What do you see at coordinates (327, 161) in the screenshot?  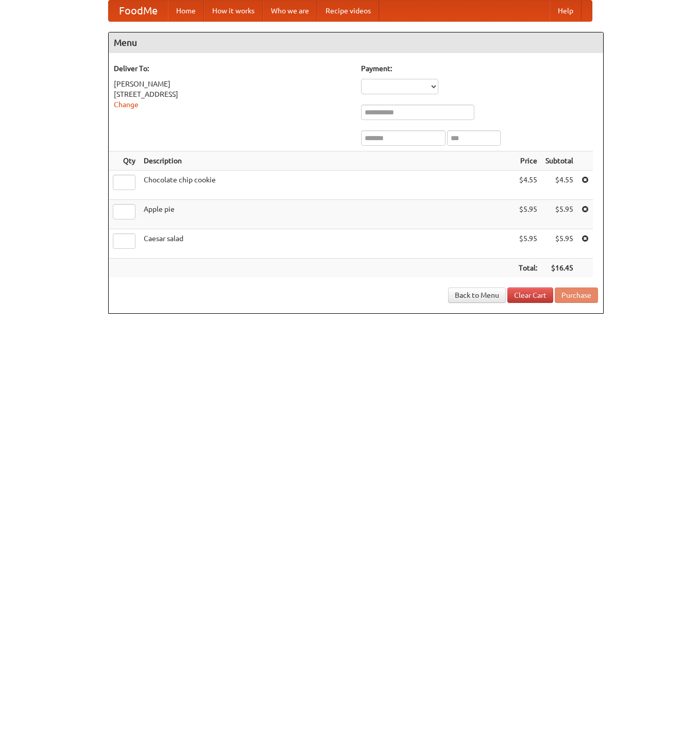 I see `th: Description` at bounding box center [327, 161].